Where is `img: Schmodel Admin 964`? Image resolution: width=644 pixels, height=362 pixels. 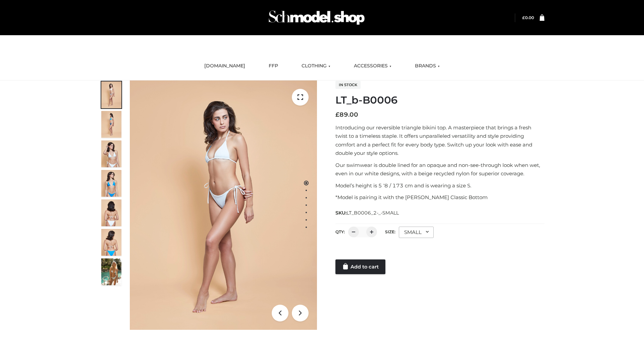 img: Schmodel Admin 964 is located at coordinates (316, 17).